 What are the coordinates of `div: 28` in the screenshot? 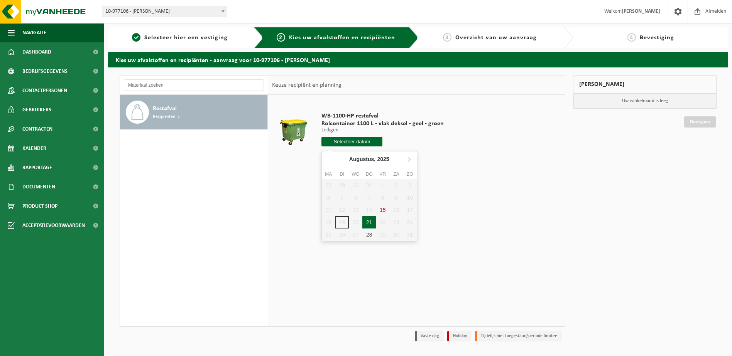 It's located at (369, 235).